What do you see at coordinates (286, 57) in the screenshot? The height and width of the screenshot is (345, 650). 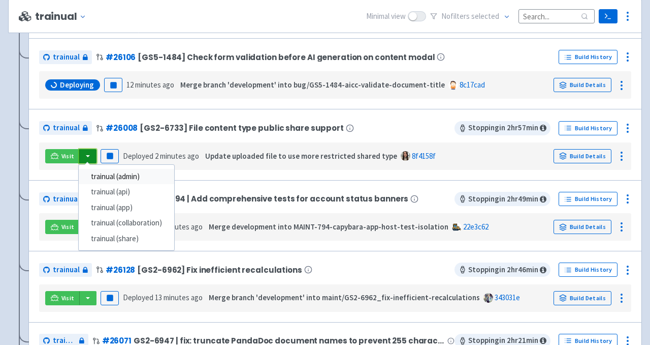 I see `span: [GS5-1484] Check form validation before AI generation on content modal` at bounding box center [286, 57].